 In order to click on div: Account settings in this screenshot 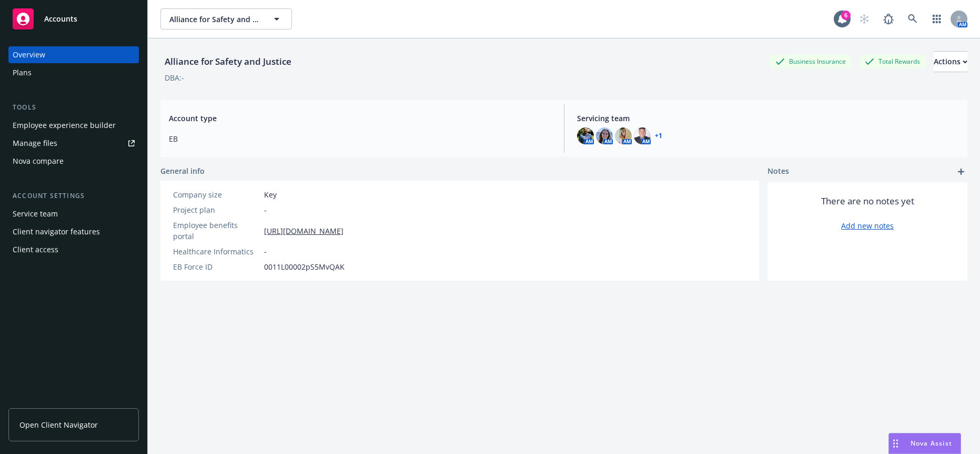, I will do `click(74, 196)`.